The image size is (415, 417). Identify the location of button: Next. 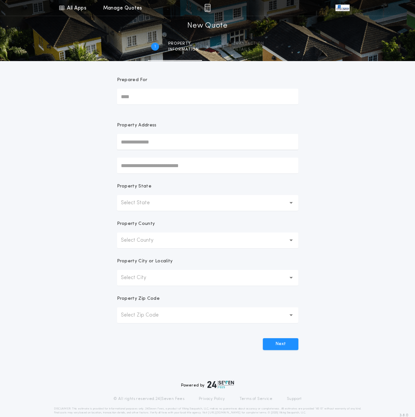
(280, 344).